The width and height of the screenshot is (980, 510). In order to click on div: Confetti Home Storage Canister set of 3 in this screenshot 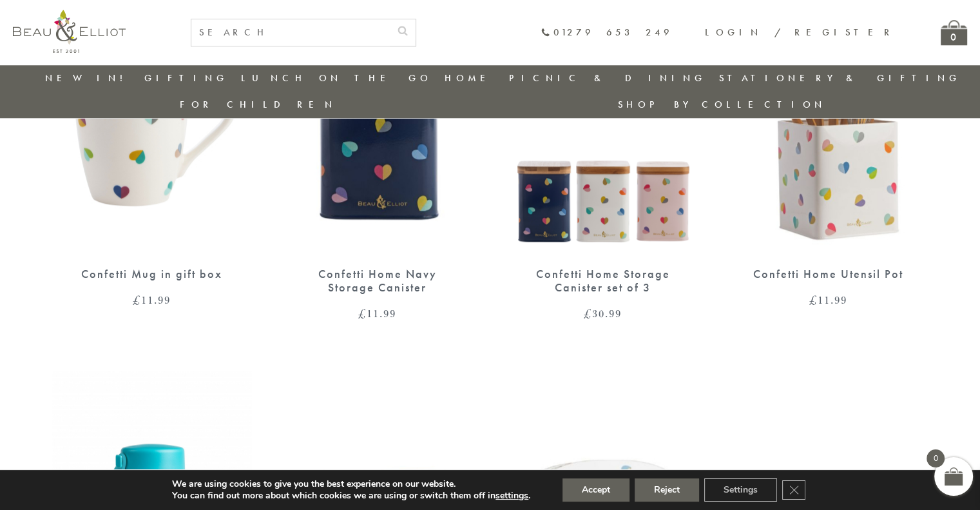, I will do `click(603, 280)`.